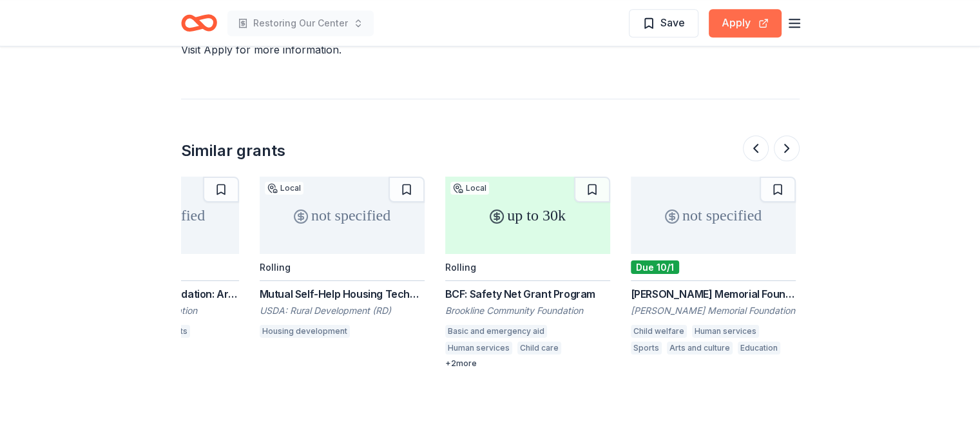 This screenshot has height=448, width=980. What do you see at coordinates (528, 294) in the screenshot?
I see `div: BCF: Safety Net Grant Program` at bounding box center [528, 294].